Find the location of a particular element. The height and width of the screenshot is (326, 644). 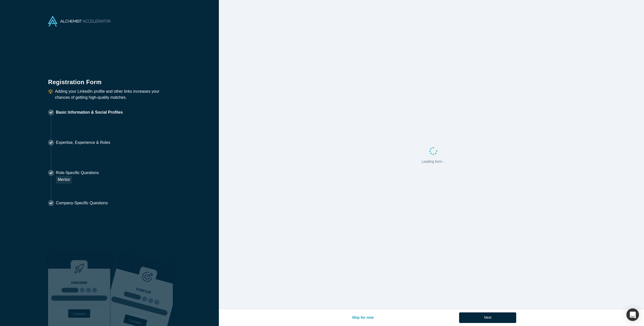

img: Robust Technologies is located at coordinates (79, 288).